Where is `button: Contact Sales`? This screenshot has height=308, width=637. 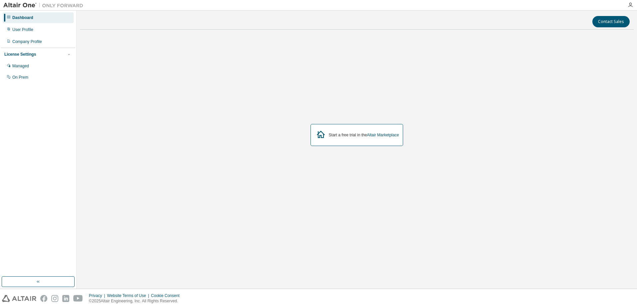 button: Contact Sales is located at coordinates (611, 22).